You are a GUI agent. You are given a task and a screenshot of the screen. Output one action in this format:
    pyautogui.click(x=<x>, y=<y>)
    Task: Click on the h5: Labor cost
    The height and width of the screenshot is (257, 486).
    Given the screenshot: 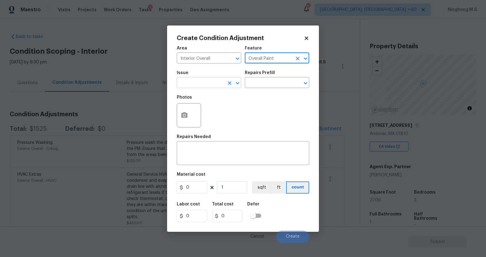 What is the action you would take?
    pyautogui.click(x=188, y=204)
    